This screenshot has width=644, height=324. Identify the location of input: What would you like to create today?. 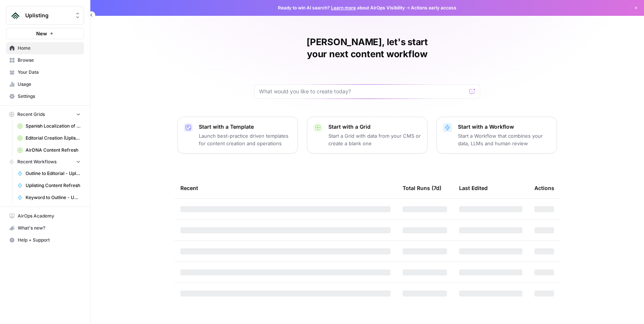
(363, 91).